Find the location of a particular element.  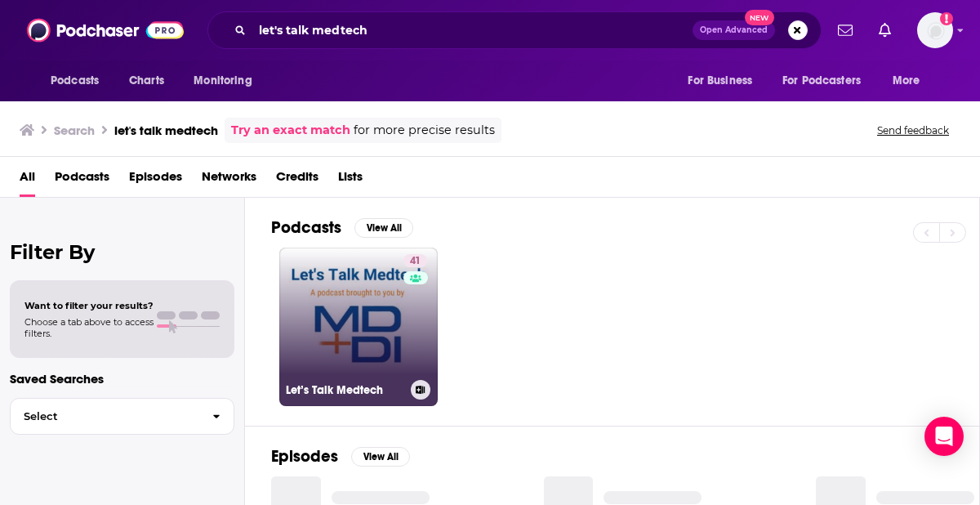

a: Credits is located at coordinates (298, 179).